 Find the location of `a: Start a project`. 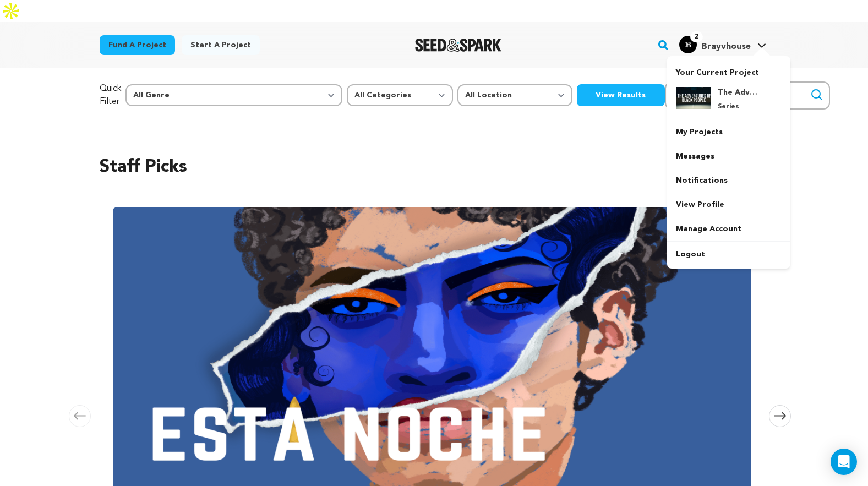

a: Start a project is located at coordinates (221, 45).